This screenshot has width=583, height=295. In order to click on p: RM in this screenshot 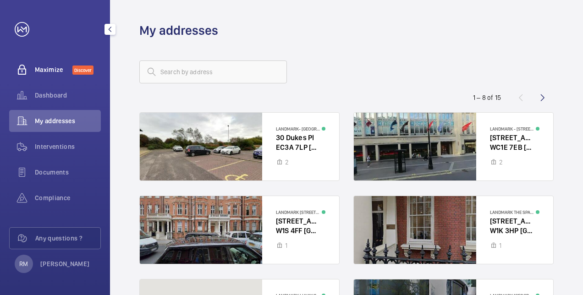, I will do `click(23, 264)`.